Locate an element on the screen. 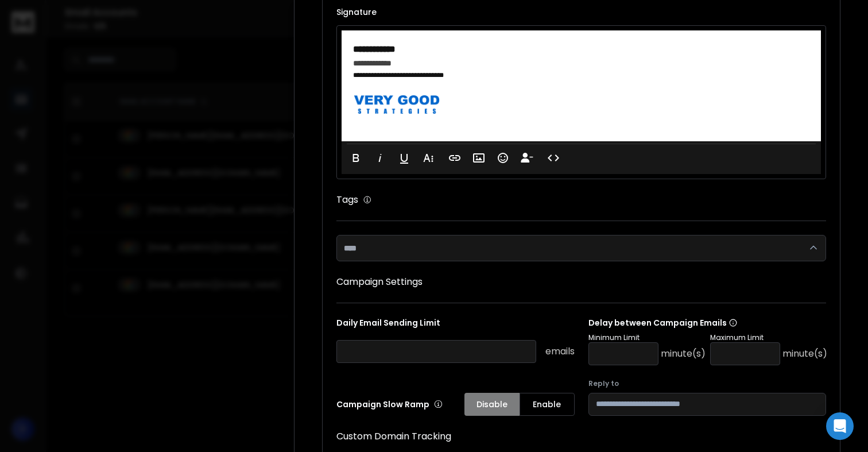 The image size is (868, 452). p: emails is located at coordinates (559, 352).